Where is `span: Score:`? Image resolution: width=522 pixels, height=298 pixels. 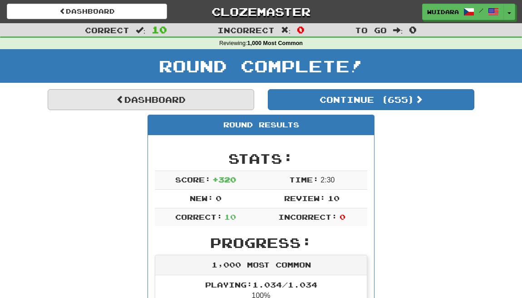
span: Score: is located at coordinates (193, 179).